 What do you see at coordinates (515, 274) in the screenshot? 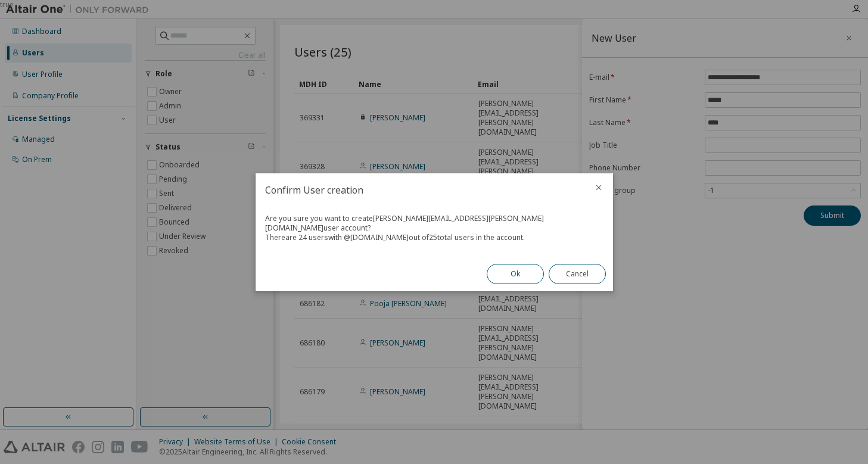
I see `button: Ok` at bounding box center [515, 274].